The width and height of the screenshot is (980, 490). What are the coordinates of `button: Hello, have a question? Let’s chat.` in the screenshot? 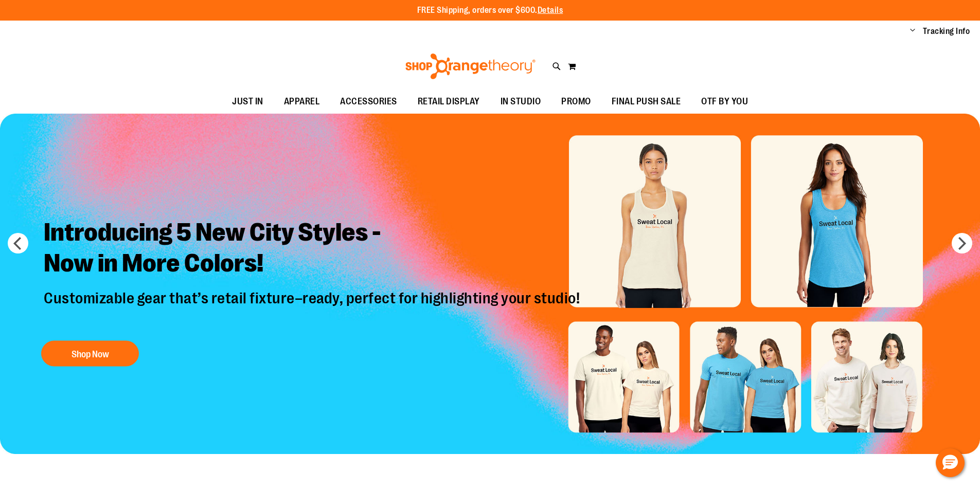 It's located at (951, 463).